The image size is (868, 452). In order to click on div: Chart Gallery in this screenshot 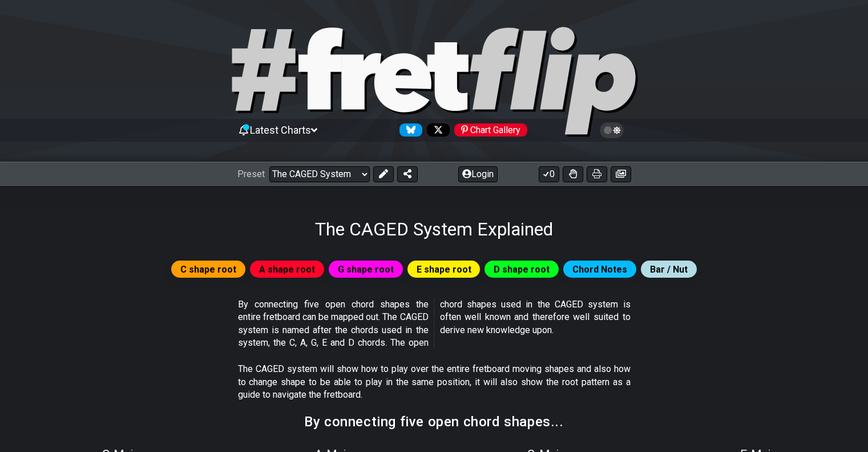, I will do `click(491, 130)`.